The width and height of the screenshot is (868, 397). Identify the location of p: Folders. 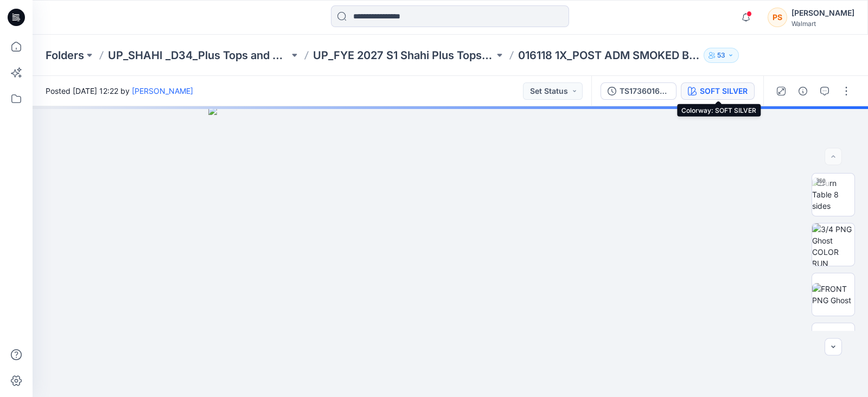
(64, 55).